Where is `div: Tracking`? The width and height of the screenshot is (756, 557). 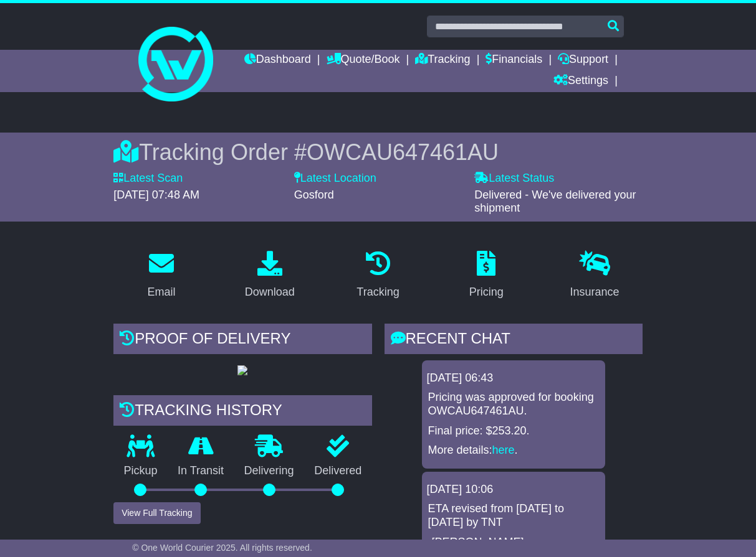
div: Tracking is located at coordinates (378, 292).